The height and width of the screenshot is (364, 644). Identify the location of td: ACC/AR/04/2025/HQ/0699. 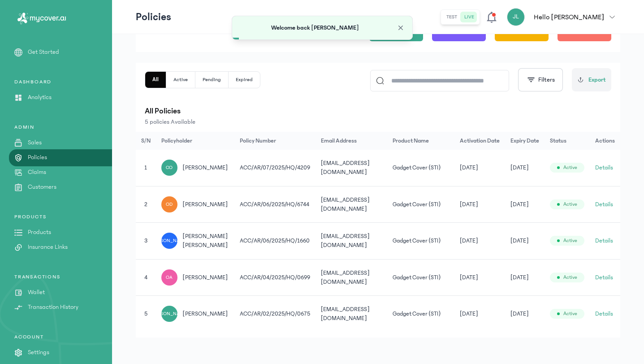
(275, 277).